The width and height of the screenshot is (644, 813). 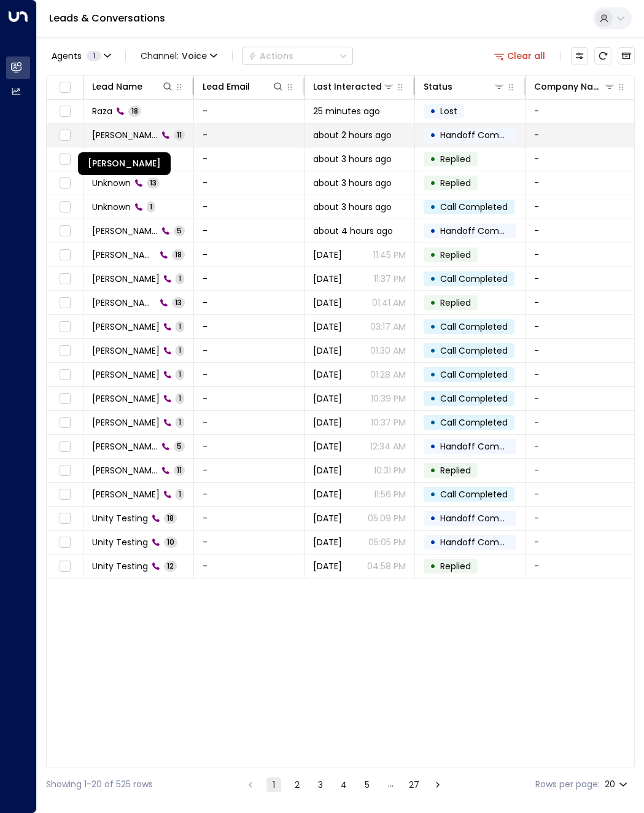 I want to click on div: Company Name, so click(x=569, y=86).